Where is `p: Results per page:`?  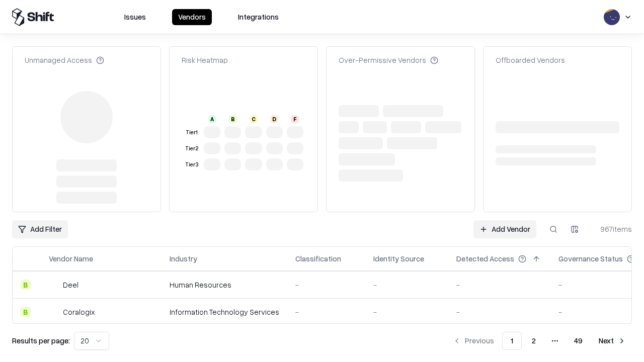 p: Results per page: is located at coordinates (41, 340).